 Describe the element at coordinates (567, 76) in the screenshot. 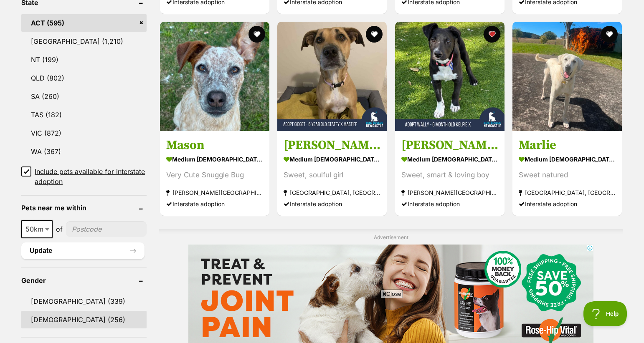

I see `img: Marlie - Maremma Sheepdog` at that location.